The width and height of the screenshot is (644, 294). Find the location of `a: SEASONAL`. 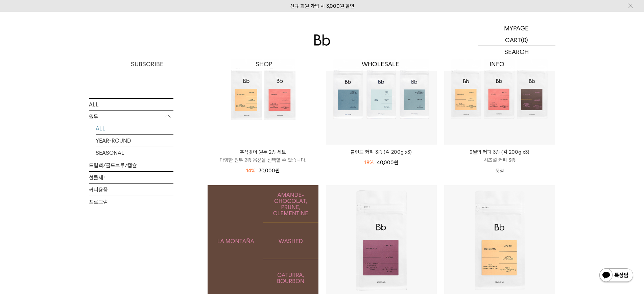

a: SEASONAL is located at coordinates (135, 152).